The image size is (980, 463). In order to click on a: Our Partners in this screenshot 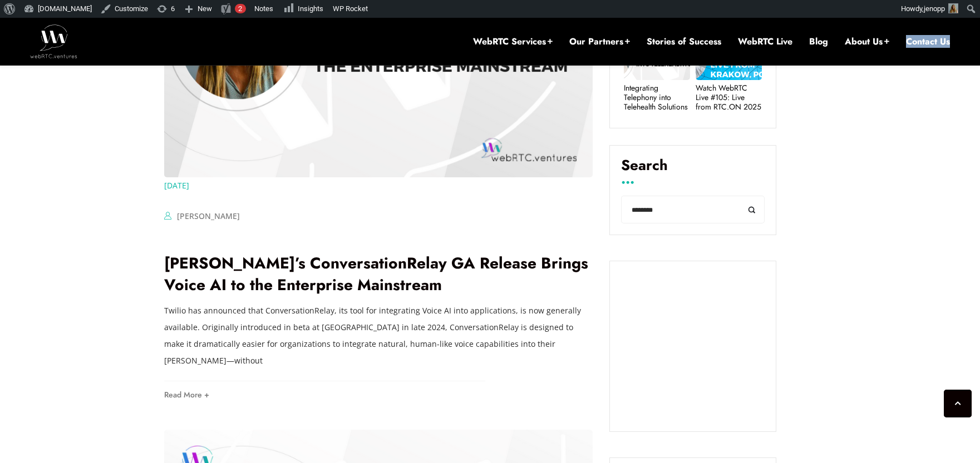, I will do `click(599, 42)`.